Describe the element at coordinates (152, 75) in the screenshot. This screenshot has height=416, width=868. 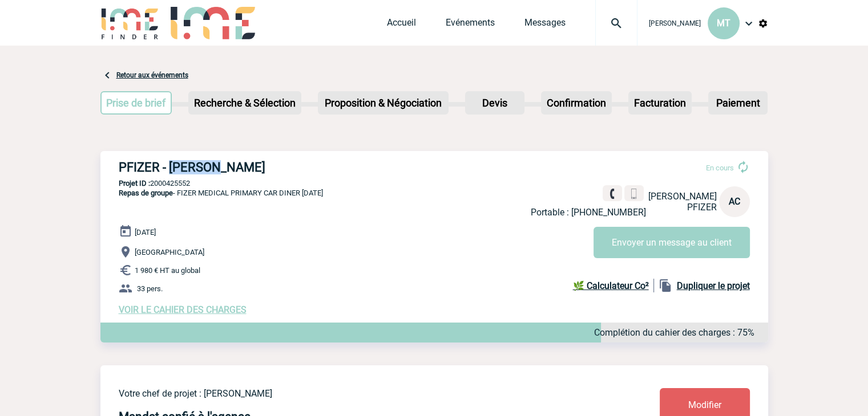
I see `a: Retour aux événements` at that location.